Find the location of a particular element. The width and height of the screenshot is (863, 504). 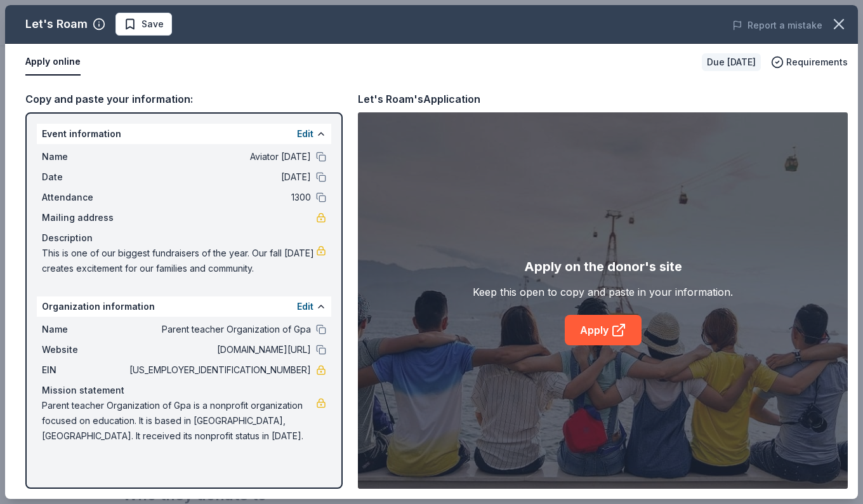

button: Save is located at coordinates (143, 24).